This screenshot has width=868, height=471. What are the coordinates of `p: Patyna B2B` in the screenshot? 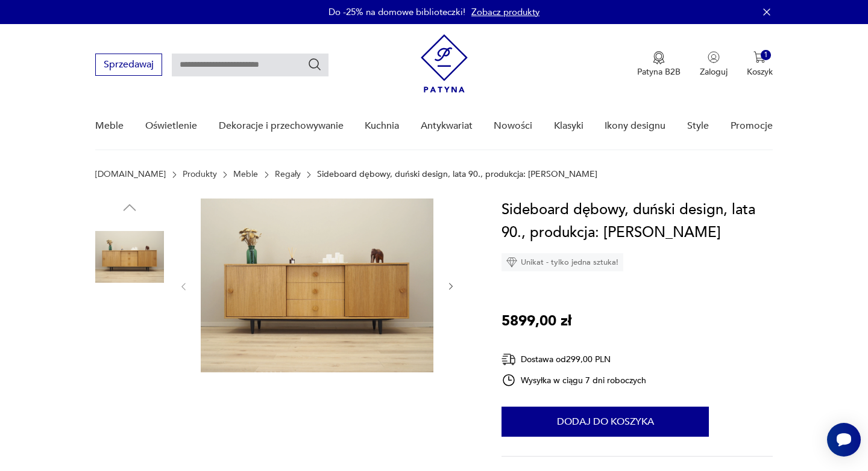 It's located at (659, 72).